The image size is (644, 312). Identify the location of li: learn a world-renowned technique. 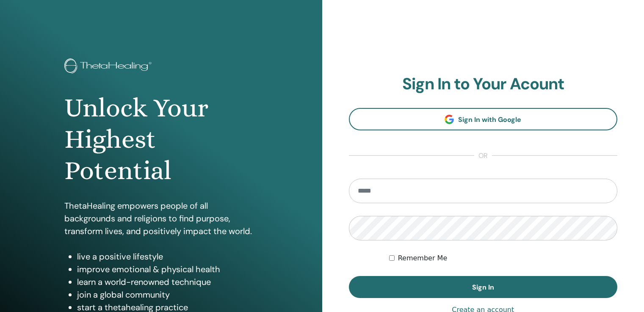
(168, 282).